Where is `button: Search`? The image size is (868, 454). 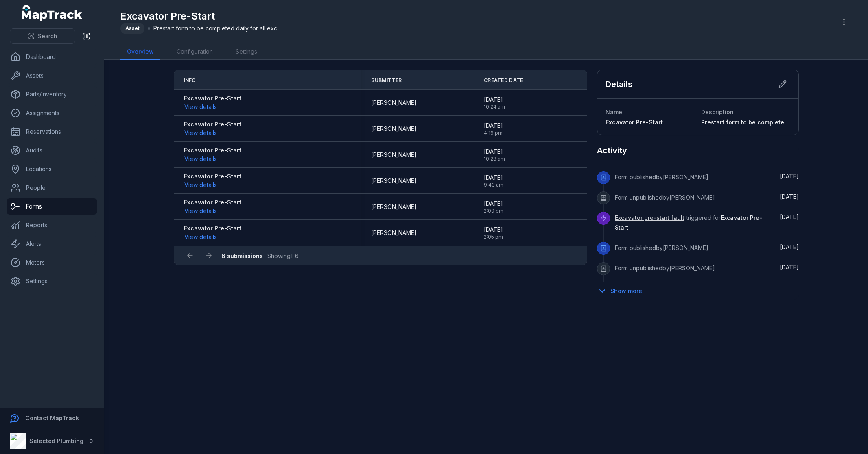
button: Search is located at coordinates (42, 36).